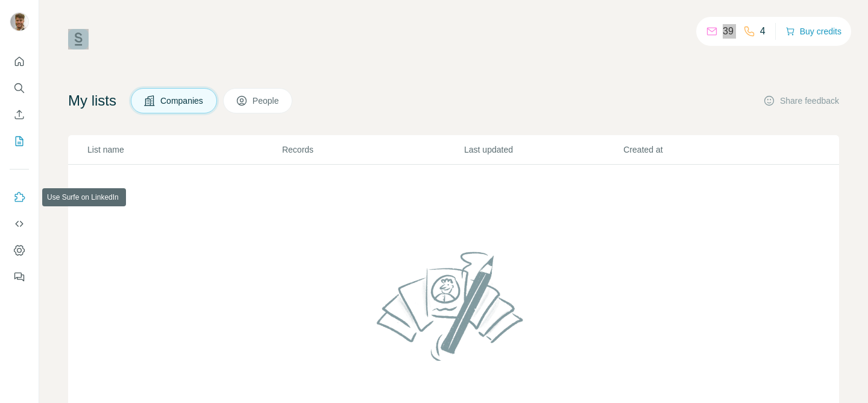  Describe the element at coordinates (454, 305) in the screenshot. I see `img: No lists found` at that location.